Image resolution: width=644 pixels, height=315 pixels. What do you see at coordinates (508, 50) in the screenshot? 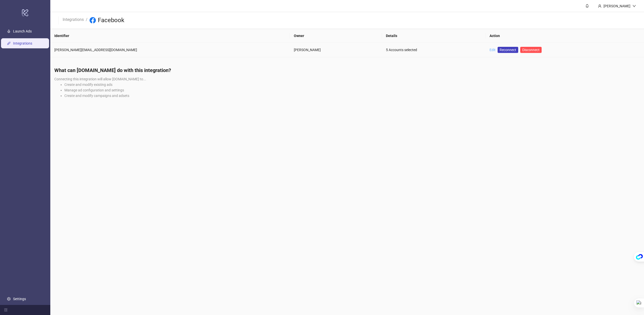
I see `a: Reconnect` at bounding box center [508, 50].